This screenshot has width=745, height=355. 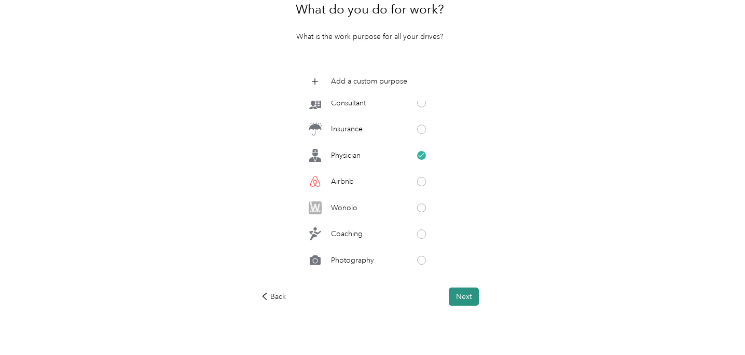 What do you see at coordinates (464, 296) in the screenshot?
I see `button: Next` at bounding box center [464, 296].